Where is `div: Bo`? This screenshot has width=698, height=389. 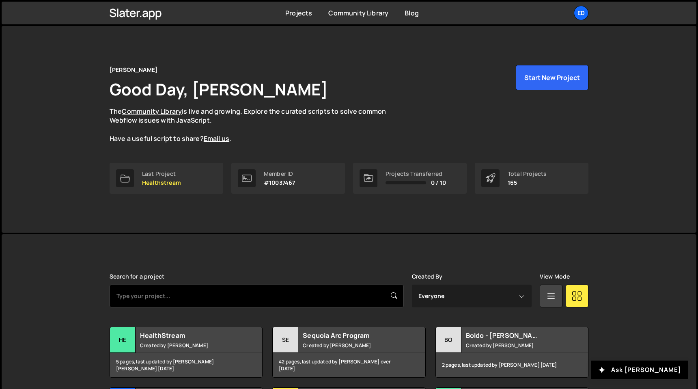
div: Bo is located at coordinates (448, 340).